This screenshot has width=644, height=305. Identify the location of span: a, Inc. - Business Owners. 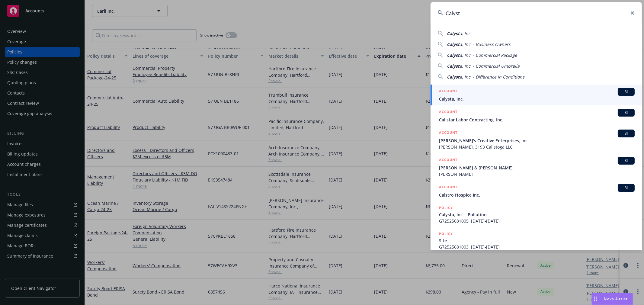
(485, 44).